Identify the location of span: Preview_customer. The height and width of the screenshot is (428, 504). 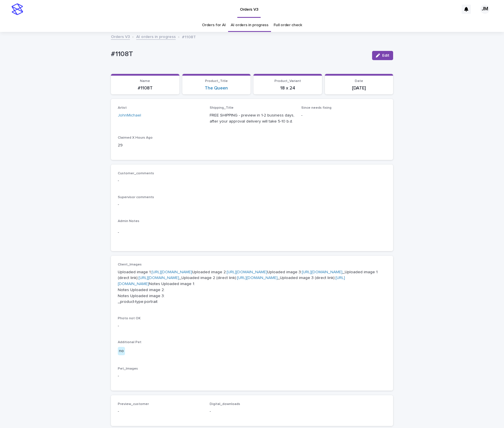
(133, 404).